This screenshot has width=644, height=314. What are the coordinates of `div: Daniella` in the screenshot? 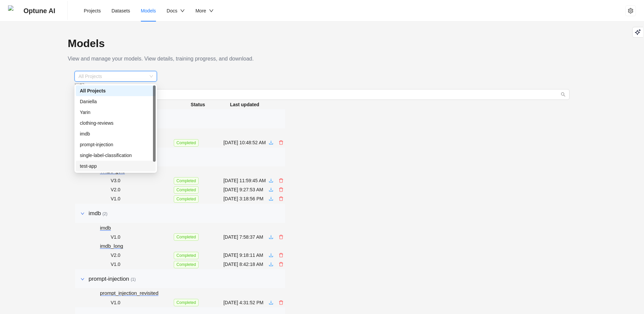 It's located at (116, 102).